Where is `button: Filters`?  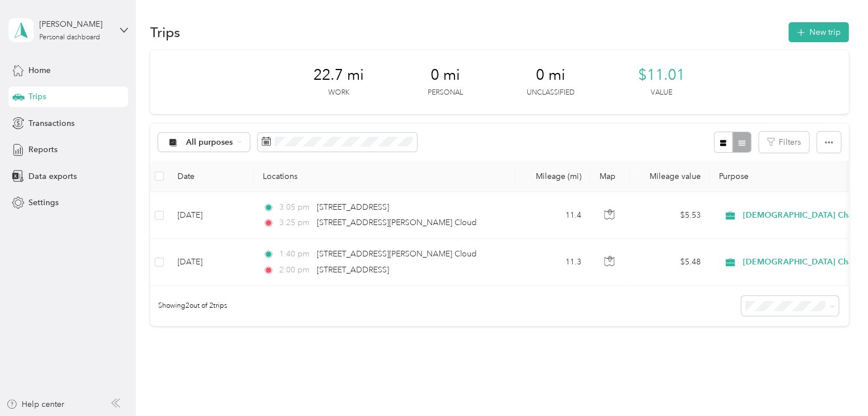
button: Filters is located at coordinates (784, 142).